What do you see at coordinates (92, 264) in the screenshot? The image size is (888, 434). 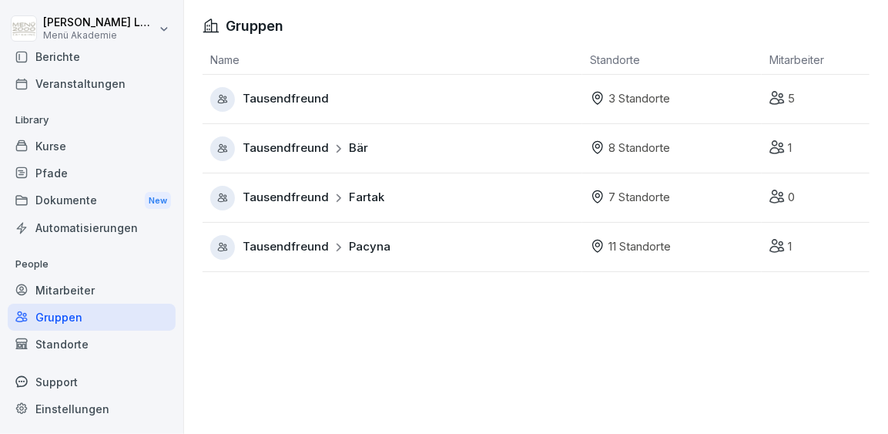 I see `p: People` at bounding box center [92, 264].